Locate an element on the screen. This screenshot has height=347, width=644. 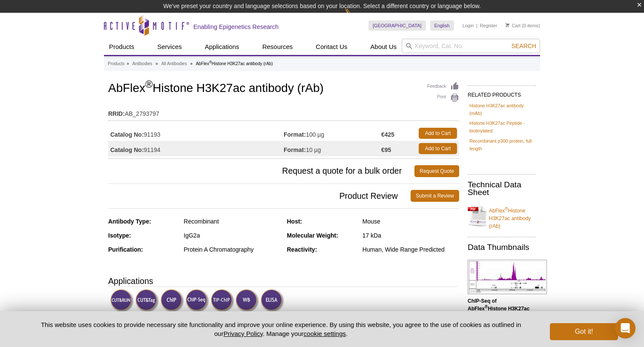
h2: RELATED PRODUCTS is located at coordinates (502, 93).